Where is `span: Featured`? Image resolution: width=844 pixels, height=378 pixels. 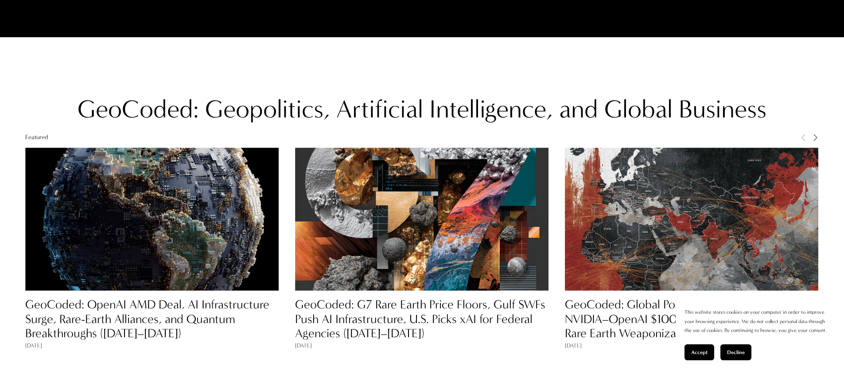 span: Featured is located at coordinates (37, 137).